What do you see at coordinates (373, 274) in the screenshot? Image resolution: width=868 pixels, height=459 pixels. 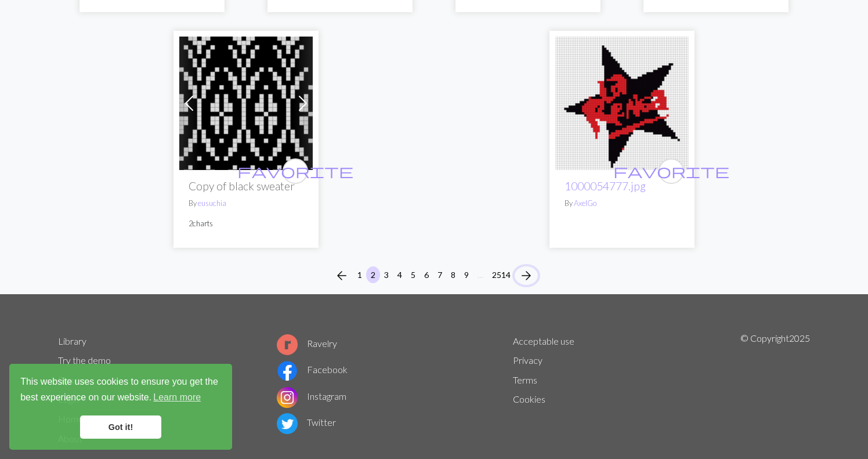 I see `button: 2` at bounding box center [373, 274].